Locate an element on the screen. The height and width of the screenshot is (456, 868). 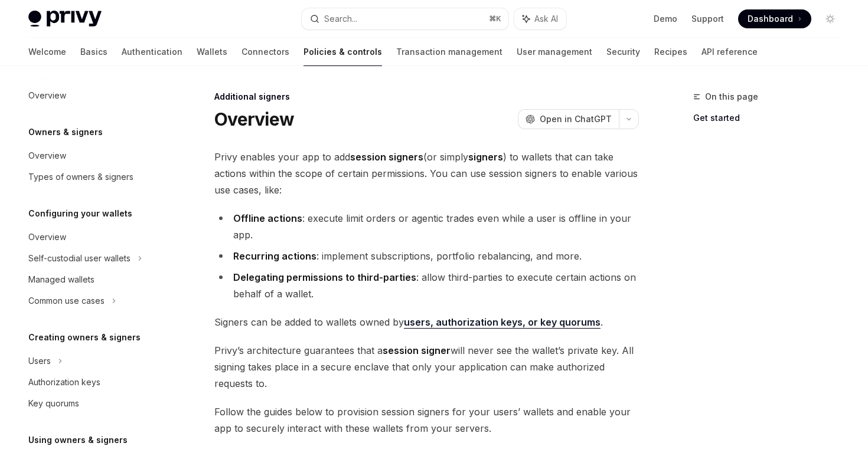
div: Key quorums is located at coordinates (54, 404).